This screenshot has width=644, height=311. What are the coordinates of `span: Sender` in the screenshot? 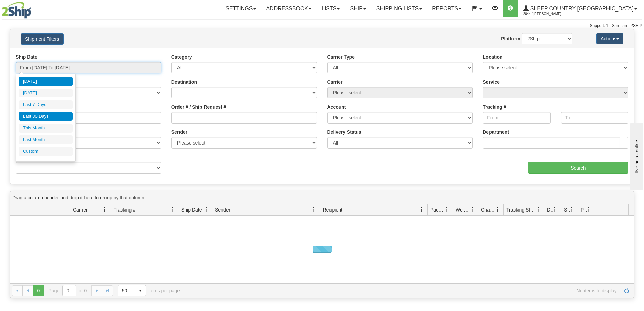 It's located at (222, 210).